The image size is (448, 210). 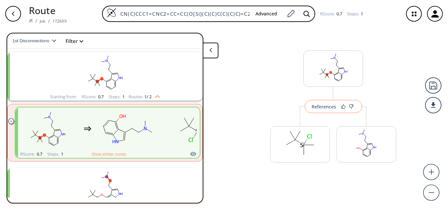 I want to click on button: Show similar routes, so click(x=109, y=154).